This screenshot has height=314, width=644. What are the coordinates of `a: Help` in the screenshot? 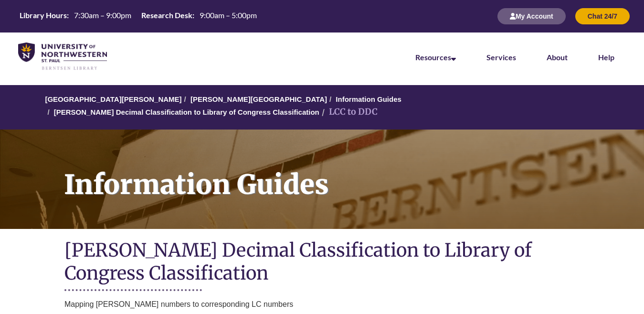 It's located at (606, 57).